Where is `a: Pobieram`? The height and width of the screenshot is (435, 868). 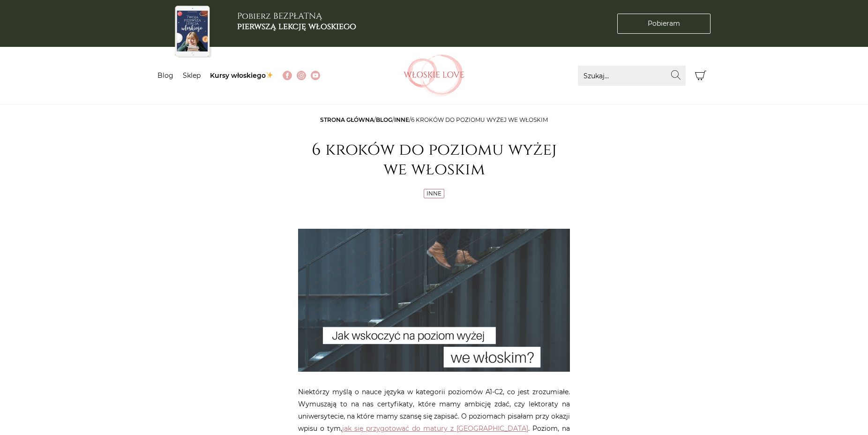 a: Pobieram is located at coordinates (664, 23).